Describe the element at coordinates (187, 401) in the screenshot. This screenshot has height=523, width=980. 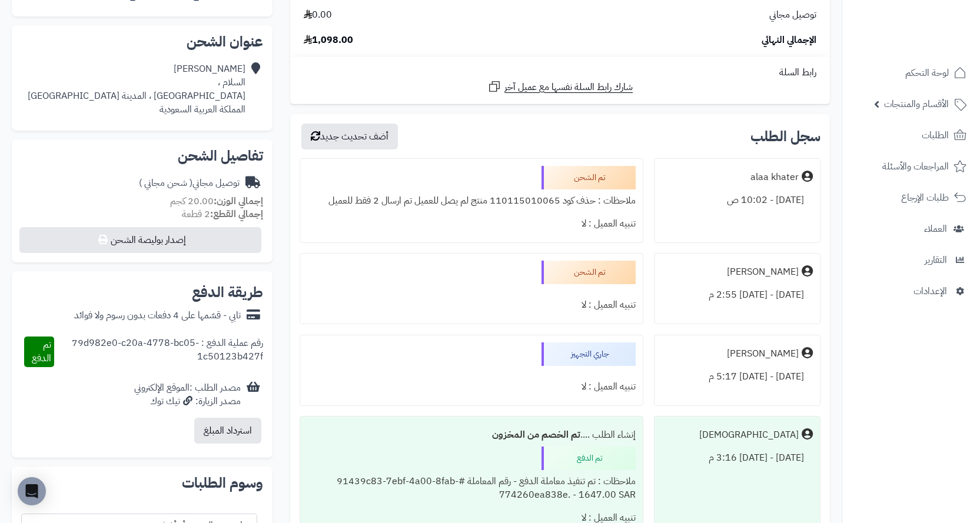
I see `div: مصدر الزيارة: تيك توك` at that location.